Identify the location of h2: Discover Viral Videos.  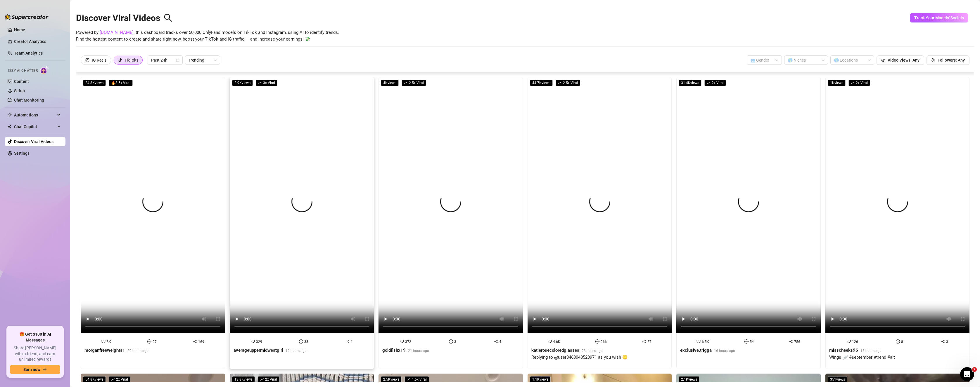
(124, 18).